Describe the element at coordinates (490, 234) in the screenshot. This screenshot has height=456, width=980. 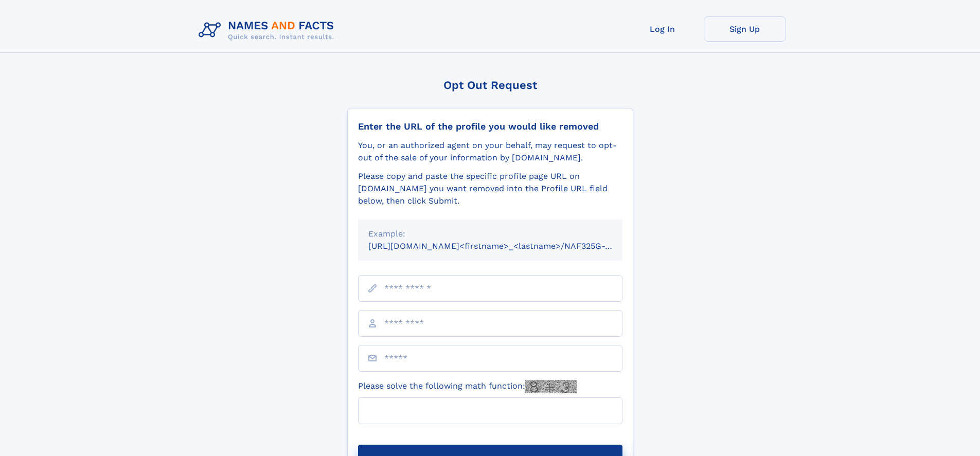
I see `div: Example:` at that location.